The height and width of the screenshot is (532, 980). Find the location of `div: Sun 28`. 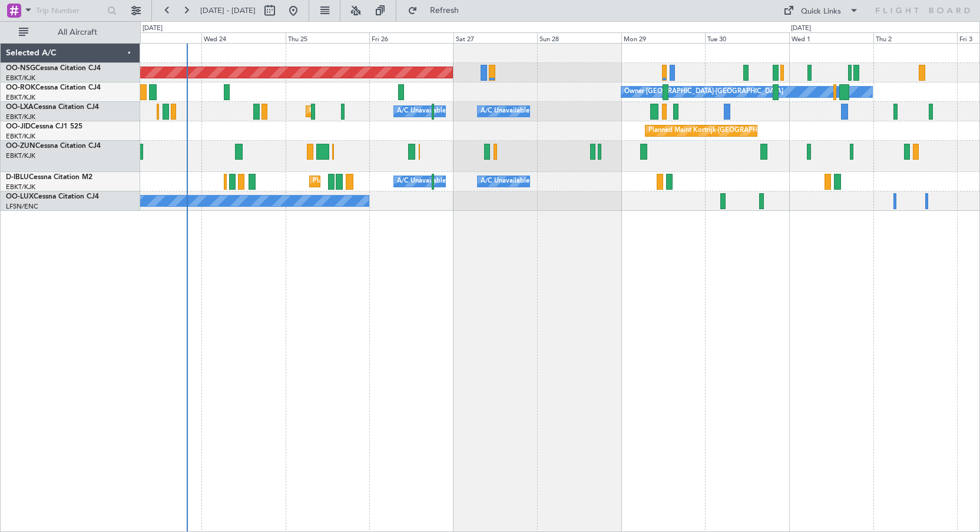

div: Sun 28 is located at coordinates (578, 37).